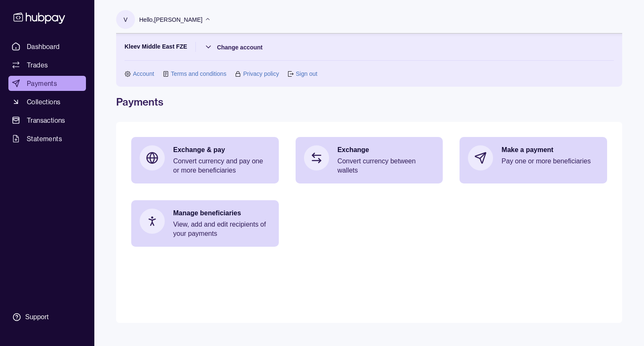 The height and width of the screenshot is (346, 644). I want to click on p: V, so click(125, 20).